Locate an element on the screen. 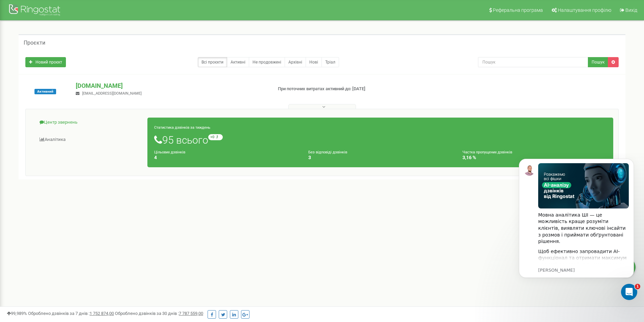 The image size is (644, 322). button: Пошук is located at coordinates (598, 62).